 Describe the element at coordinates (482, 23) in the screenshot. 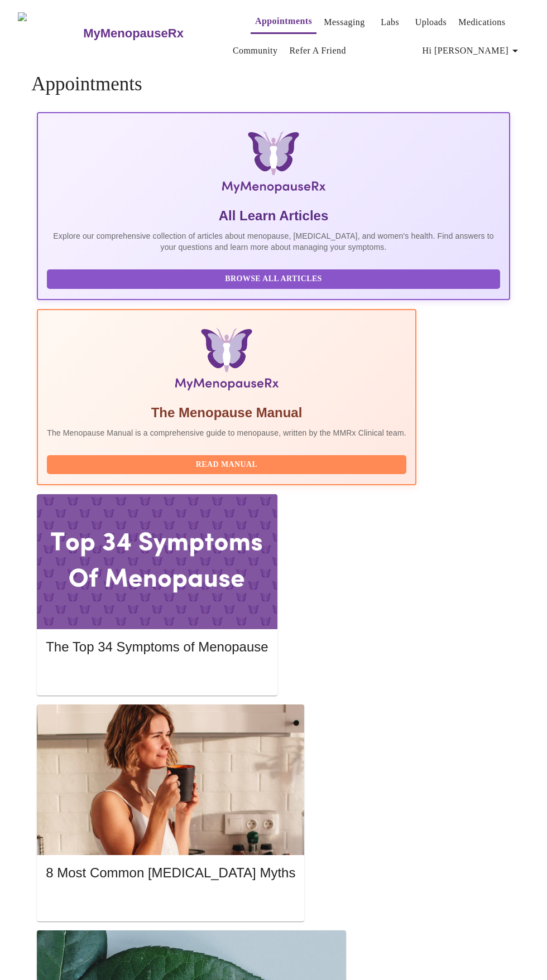

I see `a: Medications` at that location.